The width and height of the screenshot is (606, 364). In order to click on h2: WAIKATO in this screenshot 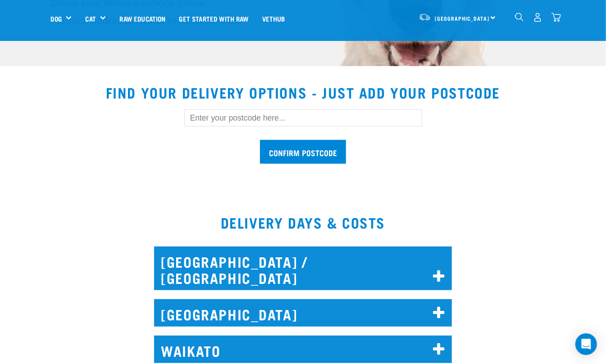, I will do `click(303, 349)`.